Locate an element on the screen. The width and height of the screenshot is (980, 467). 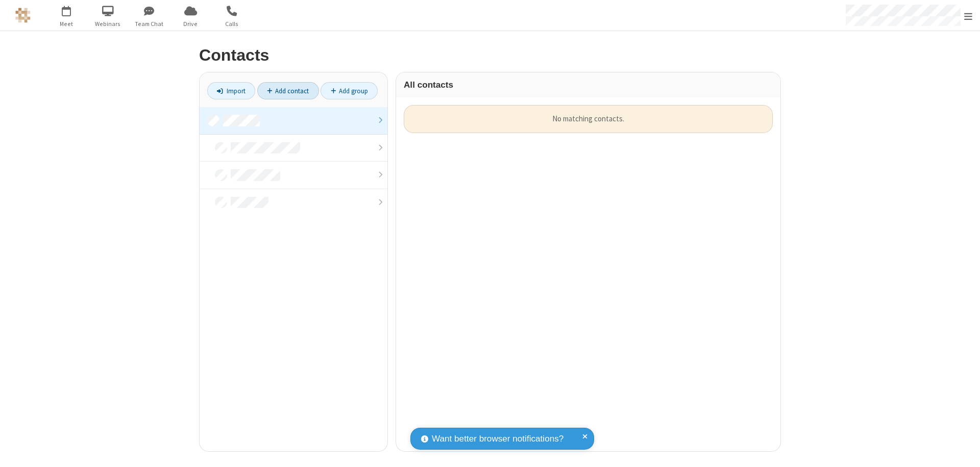
span: Drive is located at coordinates (190, 24).